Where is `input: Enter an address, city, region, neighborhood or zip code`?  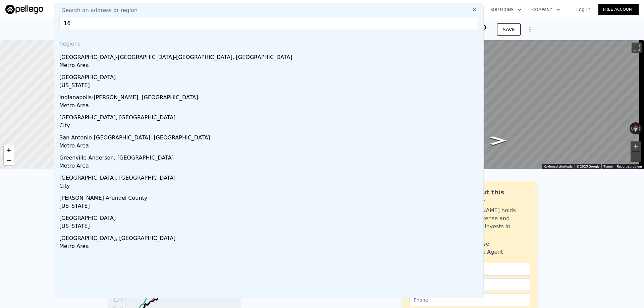 input: Enter an address, city, region, neighborhood or zip code is located at coordinates (268, 23).